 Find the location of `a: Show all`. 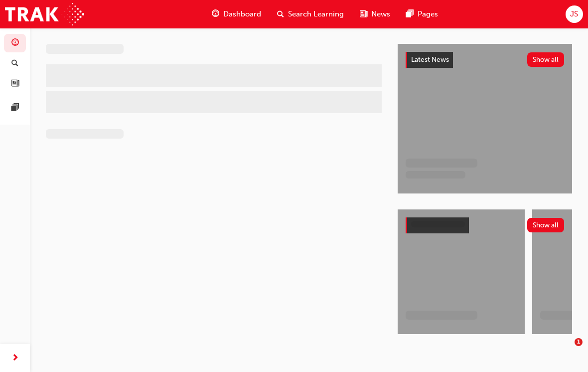

a: Show all is located at coordinates (485, 226).